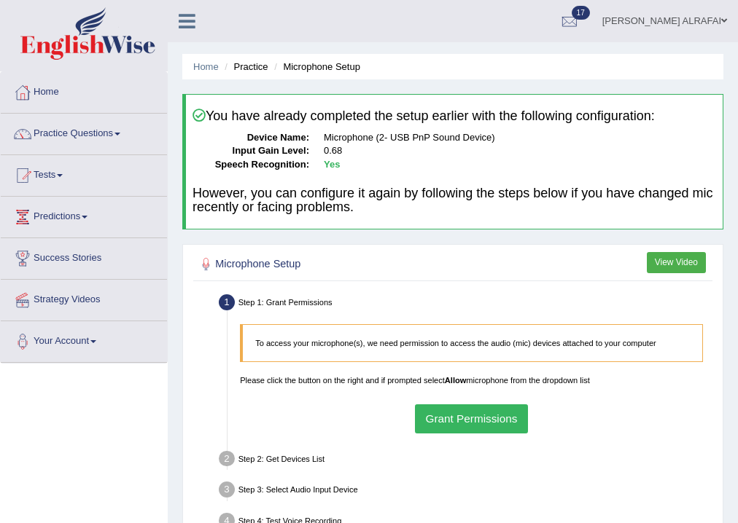 The image size is (738, 523). What do you see at coordinates (472, 343) in the screenshot?
I see `p: To access your microphone(s), we need permission to access the audio (mic) devices attached to yo...` at bounding box center [472, 343].